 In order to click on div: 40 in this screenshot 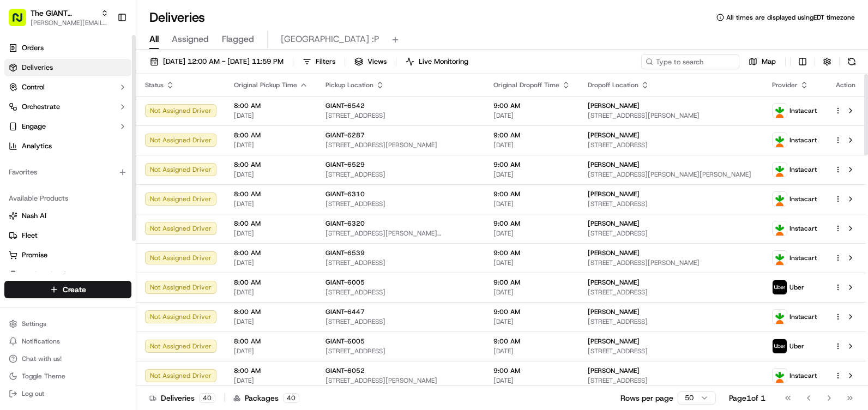, I will do `click(207, 398)`.